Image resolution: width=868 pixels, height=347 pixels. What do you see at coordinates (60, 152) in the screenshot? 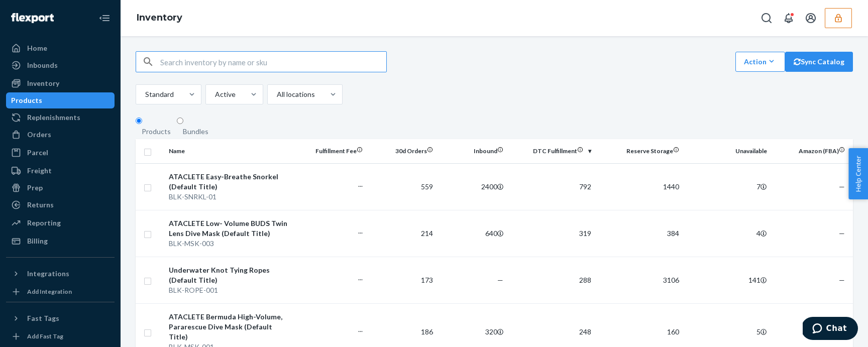
I see `a: Parcel` at bounding box center [60, 152].